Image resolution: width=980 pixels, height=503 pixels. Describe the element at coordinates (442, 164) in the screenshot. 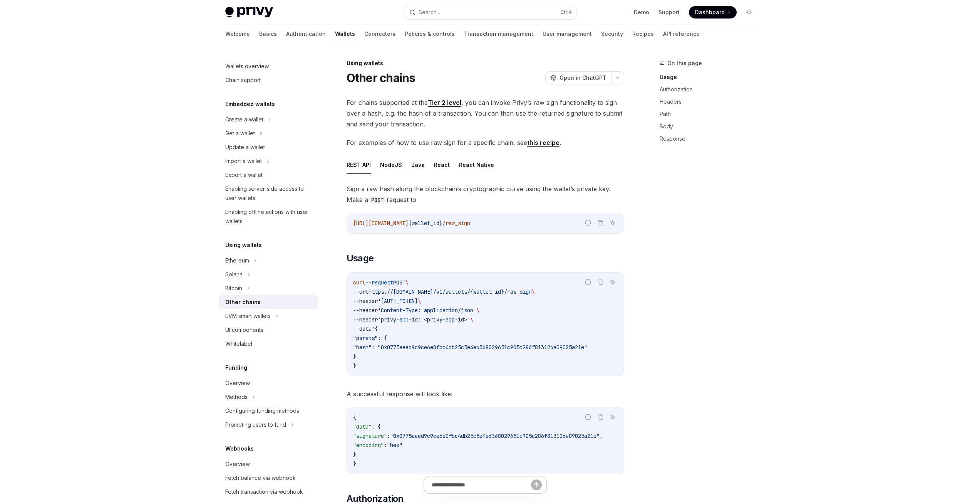

I see `button: React` at that location.